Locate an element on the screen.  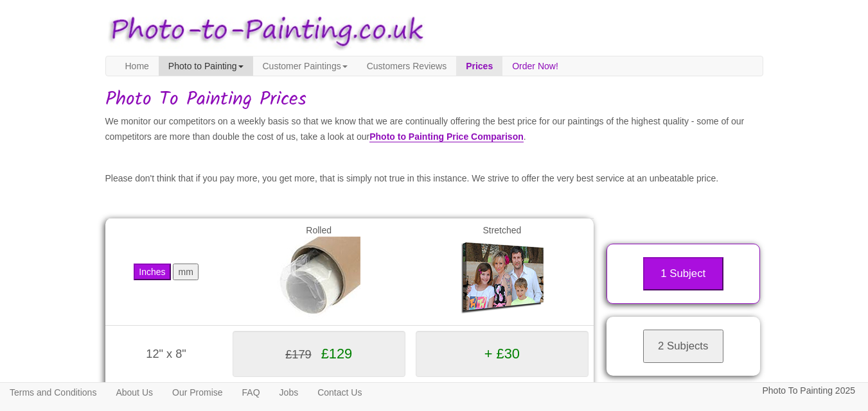
a: Customers Reviews is located at coordinates (407, 67).